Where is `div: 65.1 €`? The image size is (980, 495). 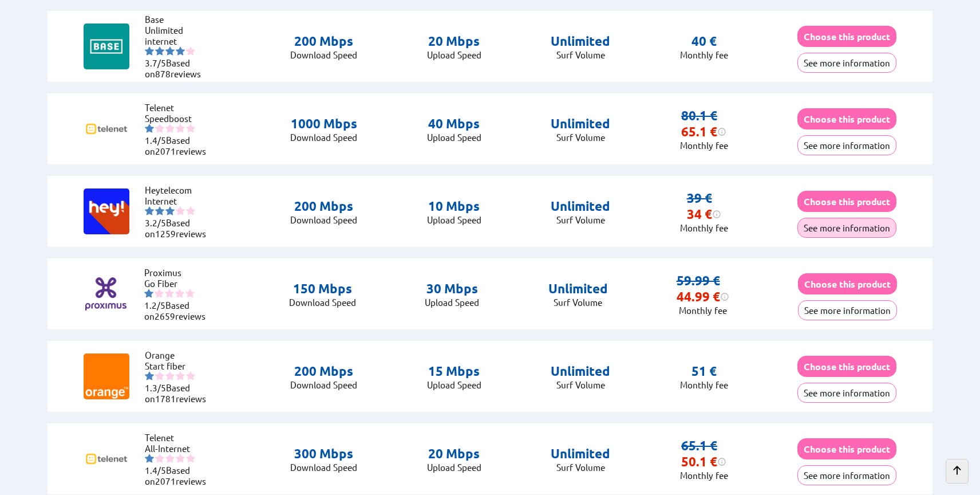
div: 65.1 € is located at coordinates (704, 131).